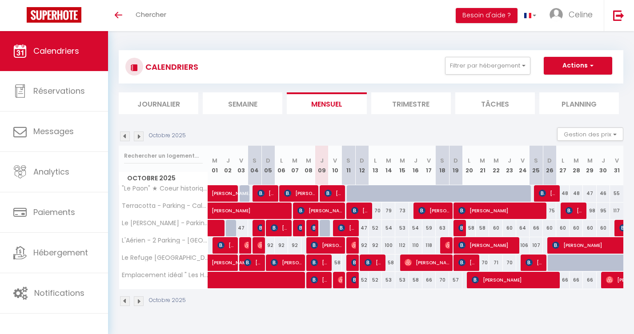 The image size is (634, 334). I want to click on li: Mensuel, so click(326, 103).